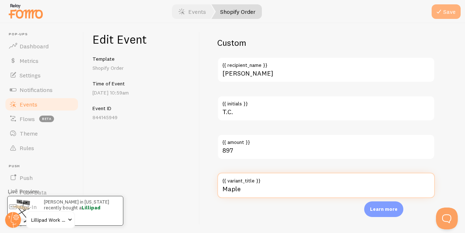  Describe the element at coordinates (326, 102) in the screenshot. I see `label: {{ initials }}` at that location.